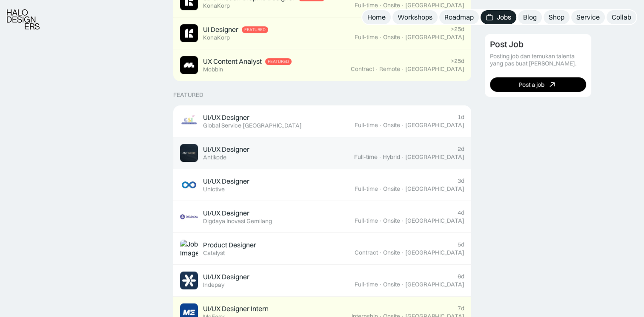 The width and height of the screenshot is (644, 317). What do you see at coordinates (461, 181) in the screenshot?
I see `div: 3d` at bounding box center [461, 181].